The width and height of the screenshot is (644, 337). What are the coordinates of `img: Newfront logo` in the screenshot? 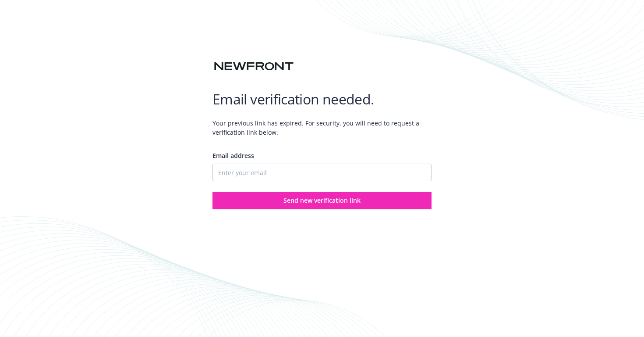 It's located at (254, 66).